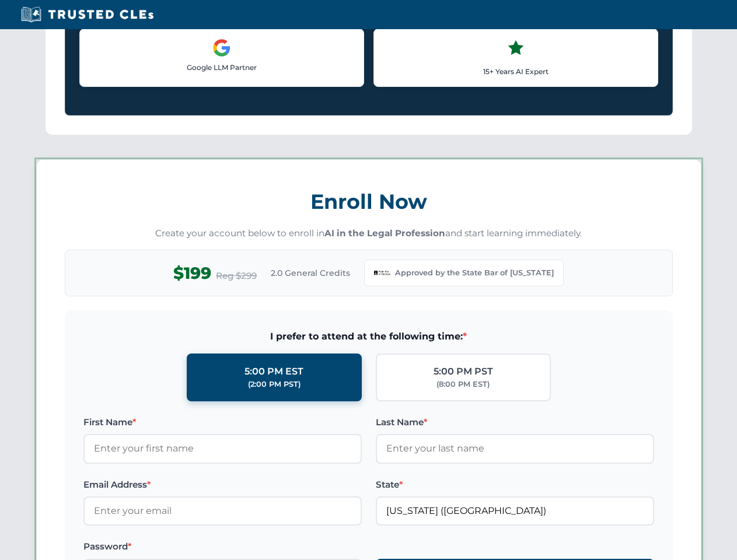 This screenshot has width=737, height=560. Describe the element at coordinates (464, 372) in the screenshot. I see `div: 5:00 PM PST` at that location.